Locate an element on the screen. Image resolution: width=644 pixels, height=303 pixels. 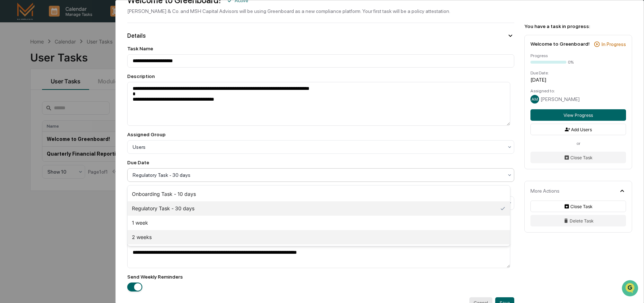
div: or is located at coordinates (578, 144).